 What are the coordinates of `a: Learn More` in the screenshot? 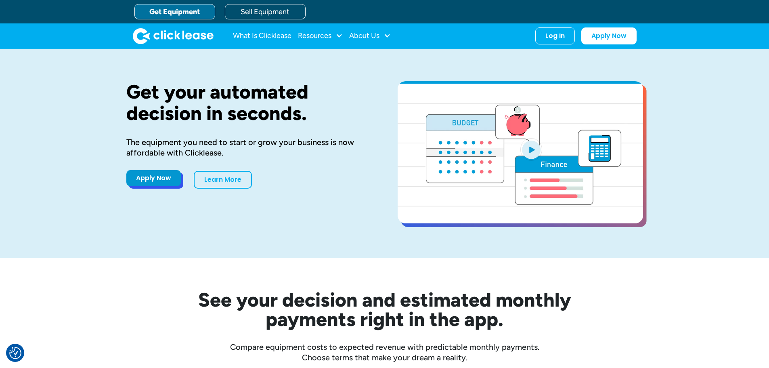 It's located at (223, 180).